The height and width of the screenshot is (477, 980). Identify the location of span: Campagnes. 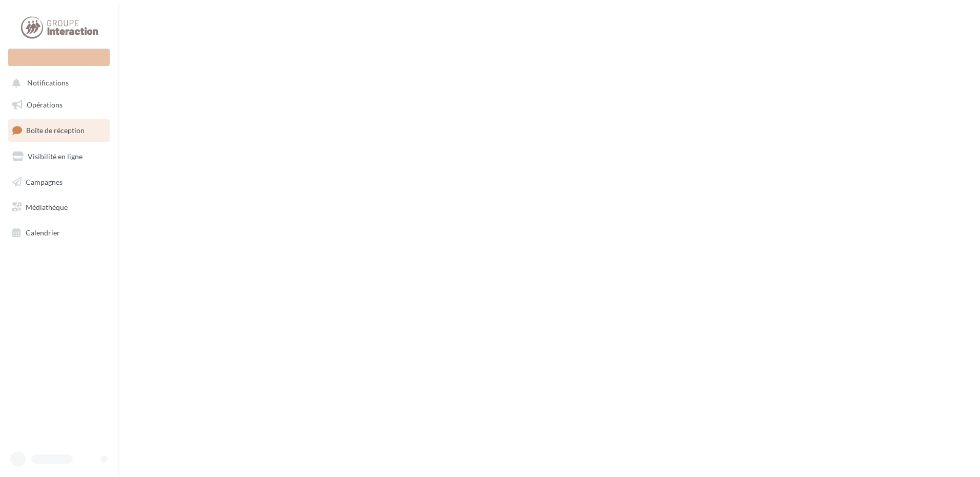
(44, 182).